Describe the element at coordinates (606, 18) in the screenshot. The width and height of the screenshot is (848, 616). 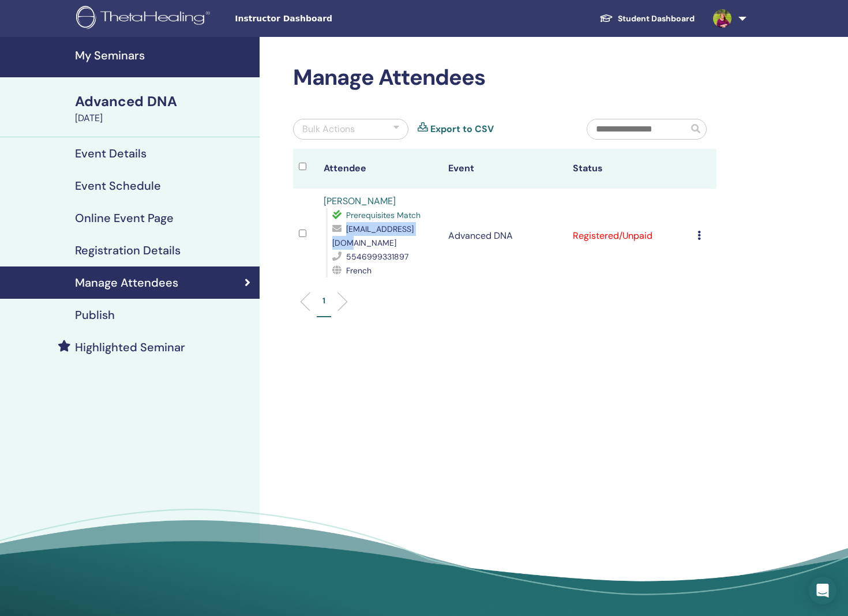
I see `img: graduation-cap-white.svg` at that location.